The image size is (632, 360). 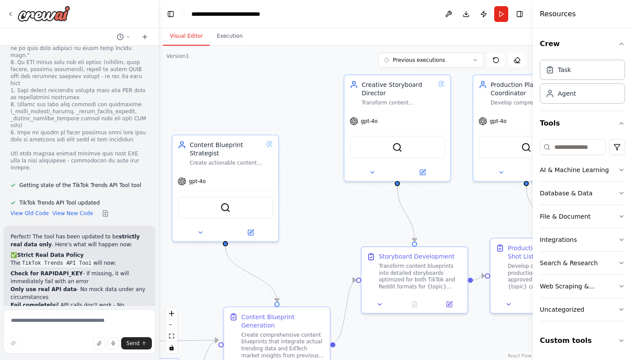 What do you see at coordinates (549, 252) in the screenshot?
I see `div: Production Planning and Shot Lists` at bounding box center [549, 252].